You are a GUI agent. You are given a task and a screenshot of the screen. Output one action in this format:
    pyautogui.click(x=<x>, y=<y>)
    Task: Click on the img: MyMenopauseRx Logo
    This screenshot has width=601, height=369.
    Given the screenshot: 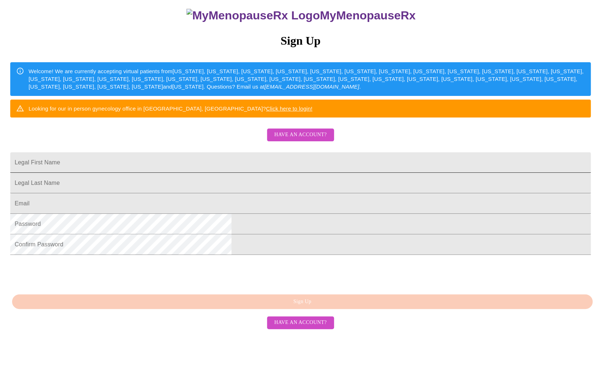 What is the action you would take?
    pyautogui.click(x=253, y=15)
    